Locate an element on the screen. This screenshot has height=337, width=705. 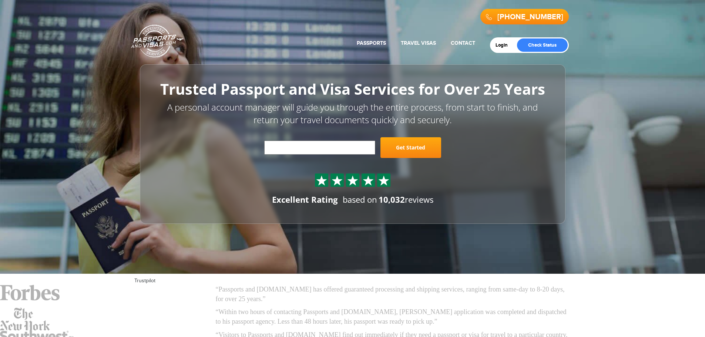
a: Get Started is located at coordinates (411, 148).